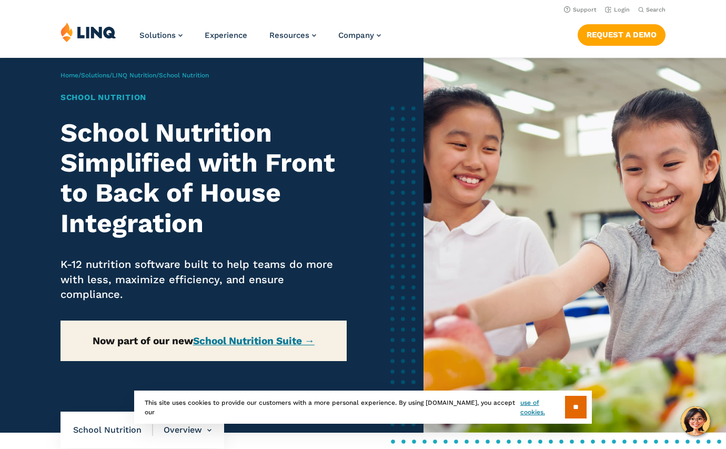  What do you see at coordinates (652, 9) in the screenshot?
I see `button: Open Search Bar` at bounding box center [652, 9].